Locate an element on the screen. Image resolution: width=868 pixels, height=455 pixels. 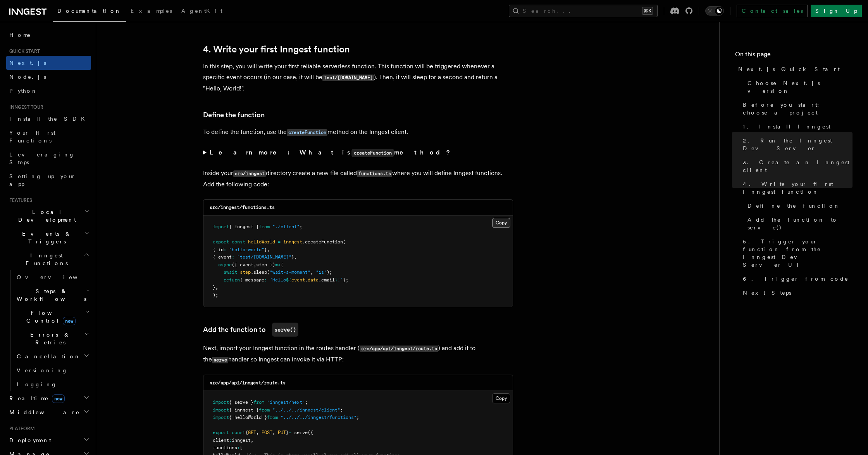
span: "hello-world" is located at coordinates (247, 250).